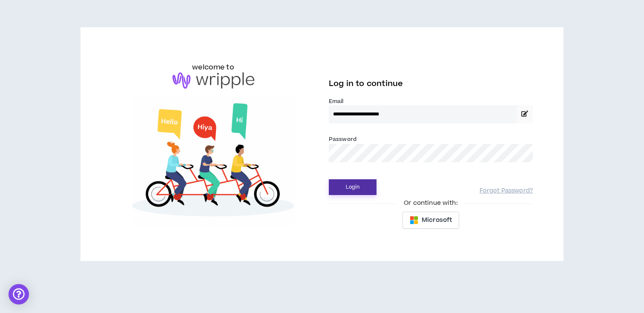 The height and width of the screenshot is (313, 644). I want to click on label: Email, so click(431, 101).